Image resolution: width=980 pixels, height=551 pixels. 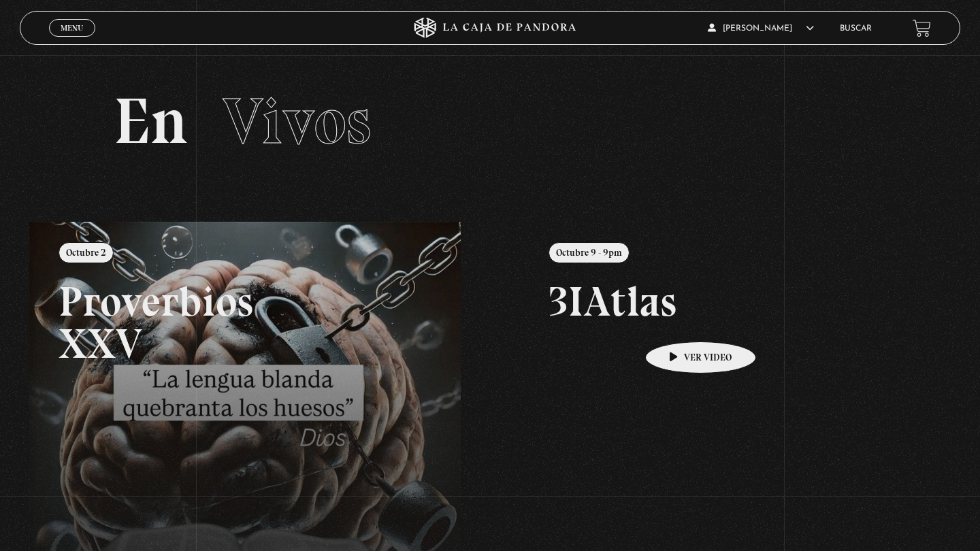 What do you see at coordinates (72, 40) in the screenshot?
I see `span: Cerrar` at bounding box center [72, 40].